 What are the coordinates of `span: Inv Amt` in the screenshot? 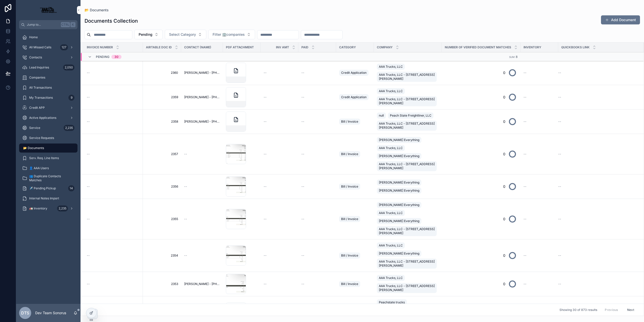 It's located at (282, 47).